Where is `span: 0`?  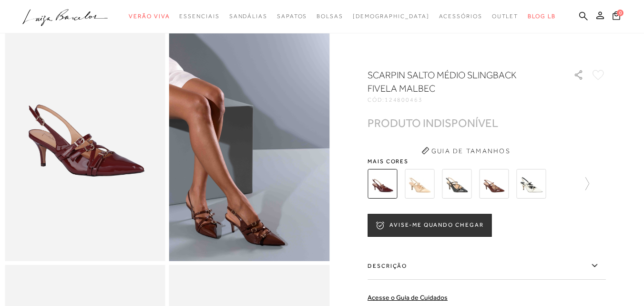 span: 0 is located at coordinates (620, 13).